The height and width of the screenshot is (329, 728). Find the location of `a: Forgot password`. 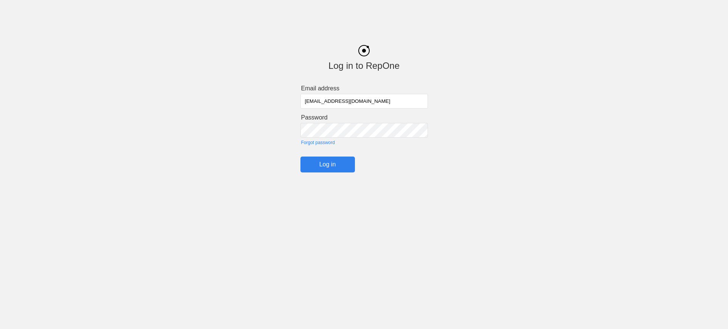

a: Forgot password is located at coordinates (365, 143).